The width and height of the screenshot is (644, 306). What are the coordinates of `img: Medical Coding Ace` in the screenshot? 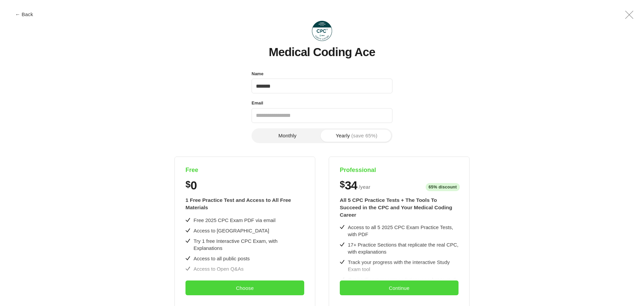 It's located at (322, 30).